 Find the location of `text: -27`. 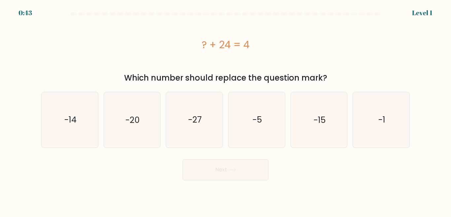

text: -27 is located at coordinates (195, 120).